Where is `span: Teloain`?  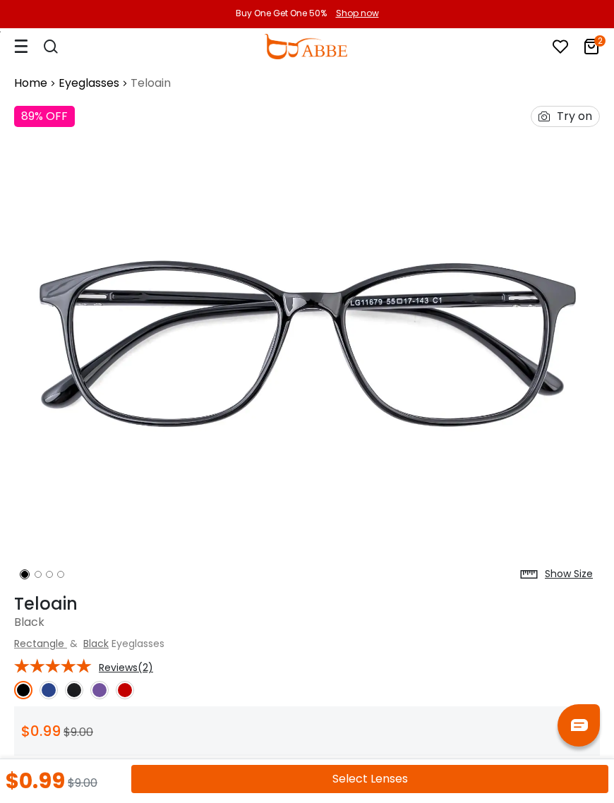
span: Teloain is located at coordinates (150, 83).